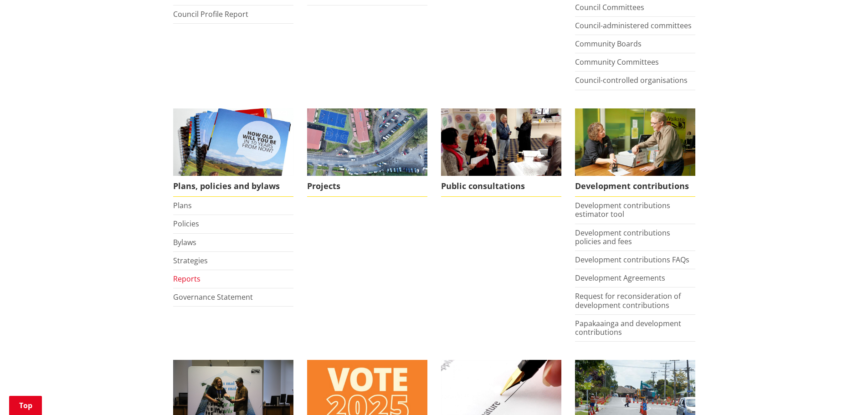 Image resolution: width=868 pixels, height=415 pixels. I want to click on img: public-consultations, so click(501, 142).